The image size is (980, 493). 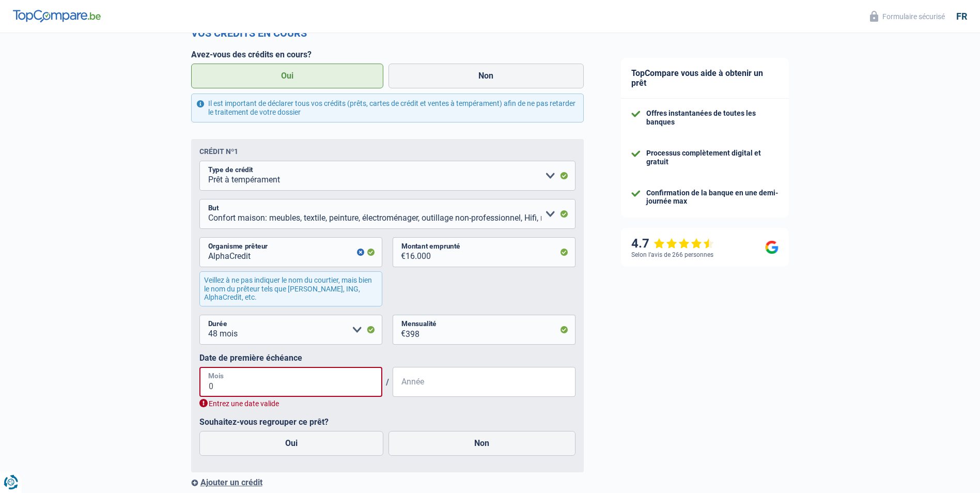 What do you see at coordinates (672, 255) in the screenshot?
I see `div: Selon l’avis de 266 personnes` at bounding box center [672, 255].